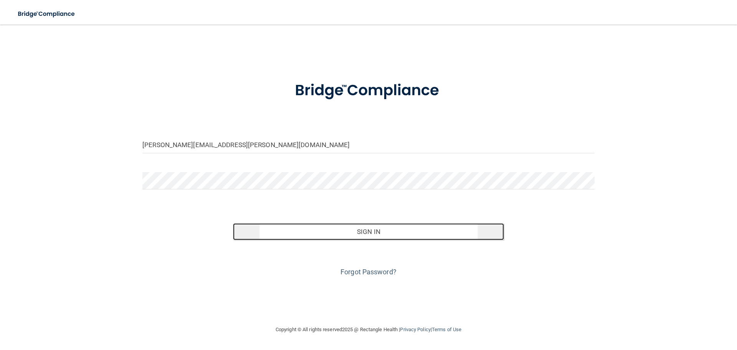 This screenshot has width=737, height=350. What do you see at coordinates (369, 330) in the screenshot?
I see `div: Copyright © All rights reserved 2025 @ Rectangle Health | |` at bounding box center [369, 330].